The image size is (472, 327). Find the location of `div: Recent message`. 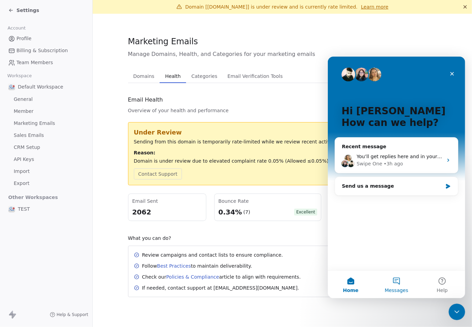

div: Recent message is located at coordinates (69, 90).